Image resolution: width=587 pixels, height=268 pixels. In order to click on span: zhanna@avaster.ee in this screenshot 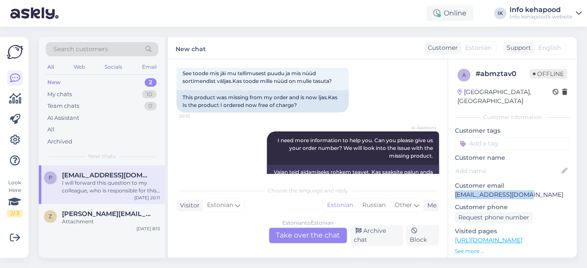, I will do `click(107, 214)`.